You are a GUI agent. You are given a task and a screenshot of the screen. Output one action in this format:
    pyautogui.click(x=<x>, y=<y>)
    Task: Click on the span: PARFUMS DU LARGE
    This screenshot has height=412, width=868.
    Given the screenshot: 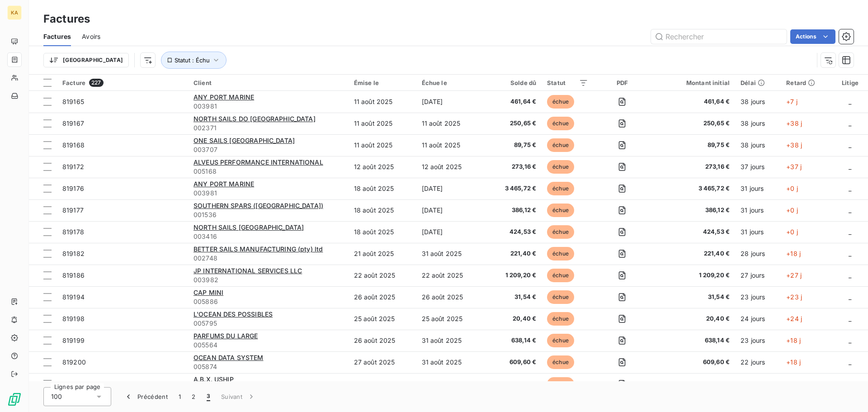 What is the action you would take?
    pyautogui.click(x=225, y=336)
    